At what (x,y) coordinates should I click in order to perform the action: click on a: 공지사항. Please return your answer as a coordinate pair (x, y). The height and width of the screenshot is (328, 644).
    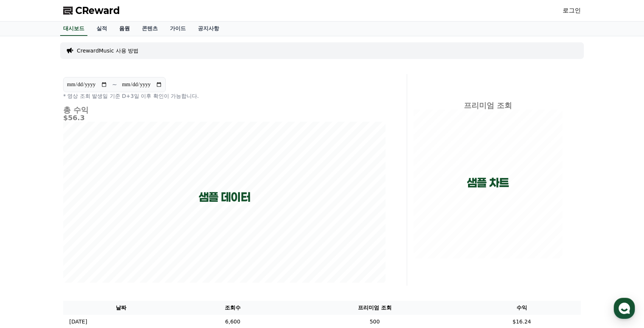
    Looking at the image, I should click on (208, 29).